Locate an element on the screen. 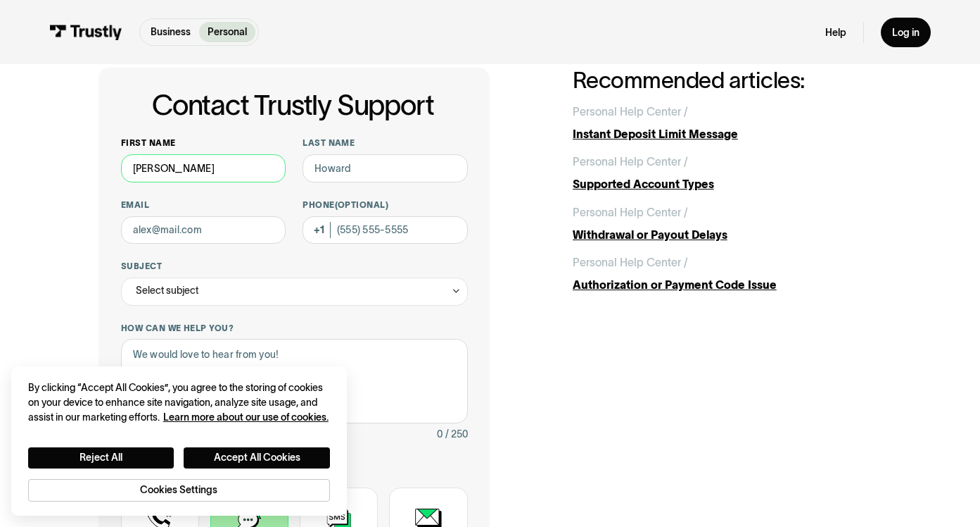 This screenshot has height=527, width=980. a: Help is located at coordinates (836, 32).